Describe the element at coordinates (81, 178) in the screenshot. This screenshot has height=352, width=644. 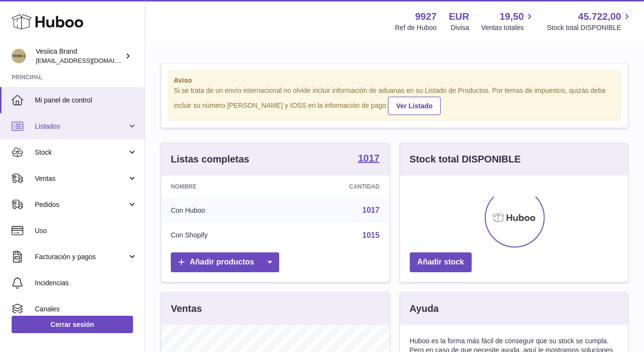
I see `span: Ventas` at that location.